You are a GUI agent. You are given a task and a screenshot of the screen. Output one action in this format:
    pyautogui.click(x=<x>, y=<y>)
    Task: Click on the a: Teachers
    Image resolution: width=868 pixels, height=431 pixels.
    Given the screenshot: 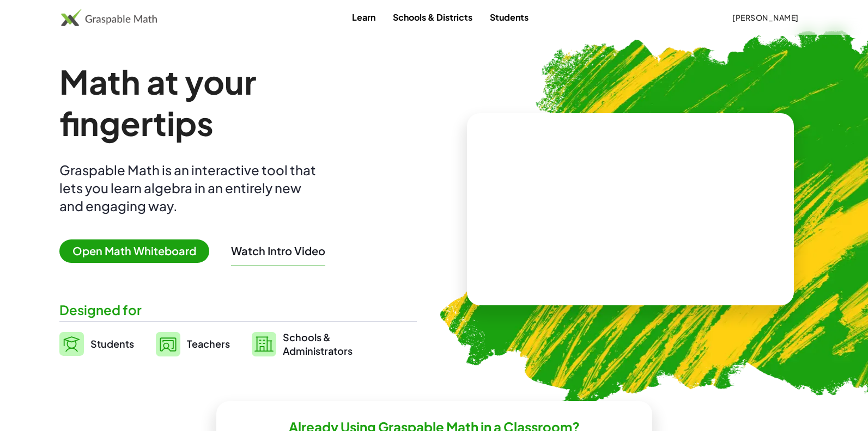 What is the action you would take?
    pyautogui.click(x=193, y=344)
    